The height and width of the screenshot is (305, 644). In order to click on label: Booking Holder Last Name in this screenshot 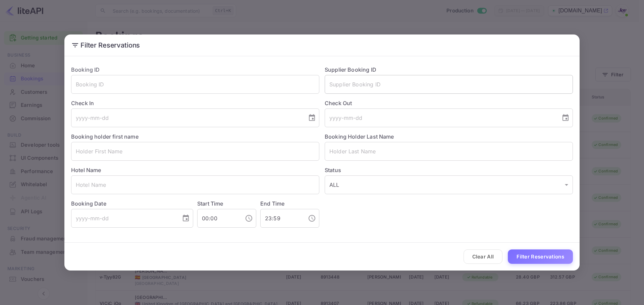, I will do `click(360, 137)`.